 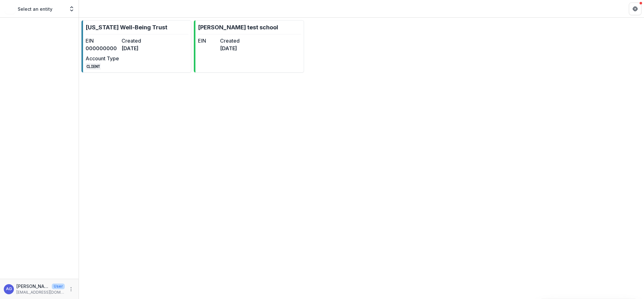 I want to click on button: Open entity switcher, so click(x=72, y=8).